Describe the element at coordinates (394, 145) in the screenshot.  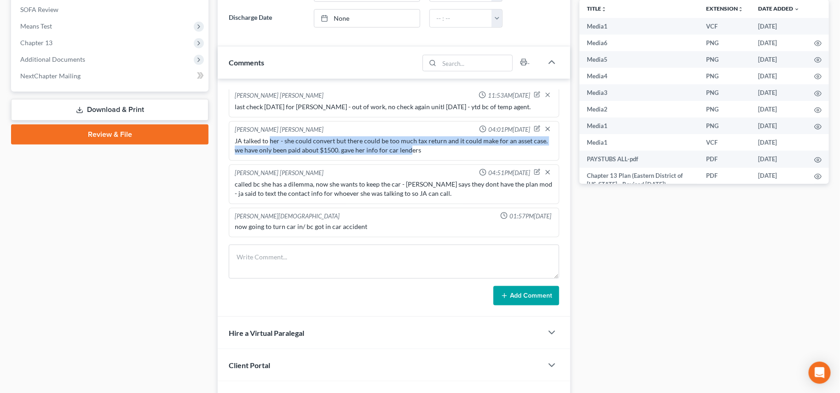
I see `div: JA talked to her - she could convert but there could be too much tax return and it could make for...` at that location.